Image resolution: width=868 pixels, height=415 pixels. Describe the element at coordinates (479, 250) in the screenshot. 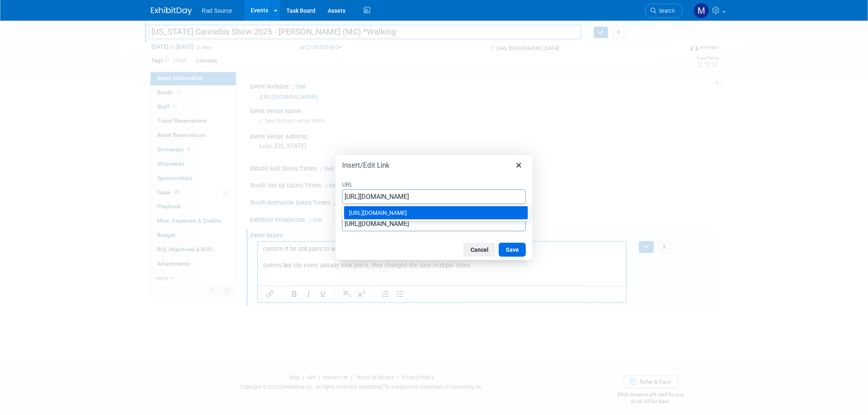

I see `button: Cancel` at that location.